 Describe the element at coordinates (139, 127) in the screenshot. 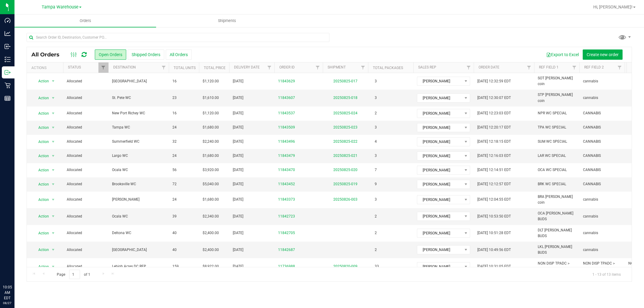

I see `span: Tampa WC` at that location.